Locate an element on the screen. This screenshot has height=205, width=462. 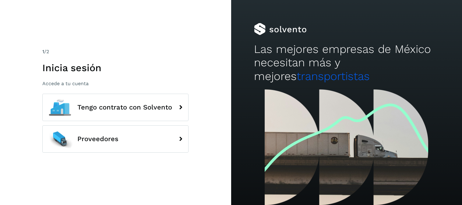
button: Proveedores is located at coordinates (115, 139).